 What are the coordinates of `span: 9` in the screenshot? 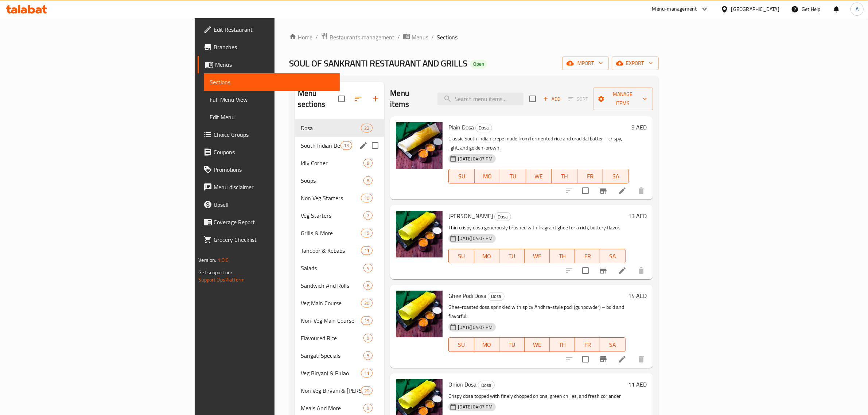 It's located at (368, 338).